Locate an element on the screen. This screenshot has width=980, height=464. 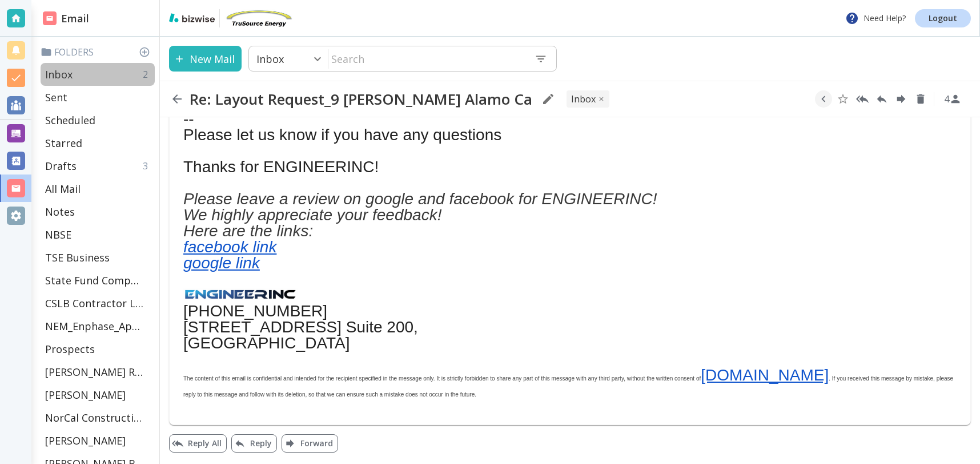
div: State Fund Compensation is located at coordinates (98, 280).